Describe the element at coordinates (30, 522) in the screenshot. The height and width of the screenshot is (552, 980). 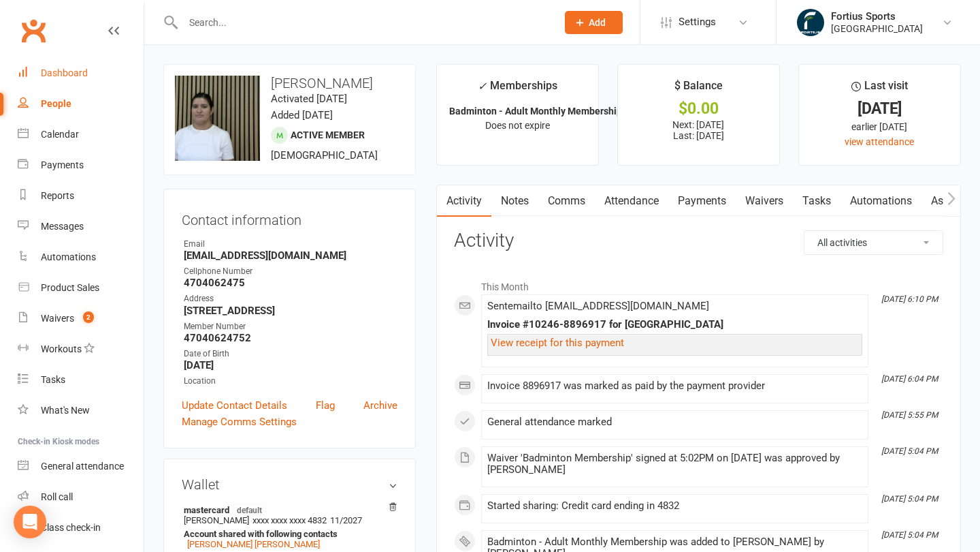
I see `div: Open Intercom Messenger` at that location.